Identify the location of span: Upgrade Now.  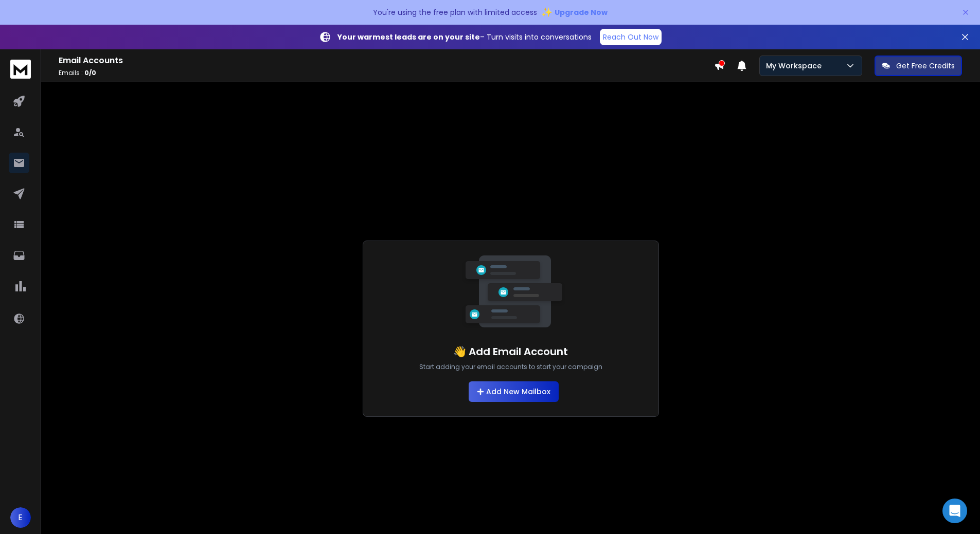
(580, 12).